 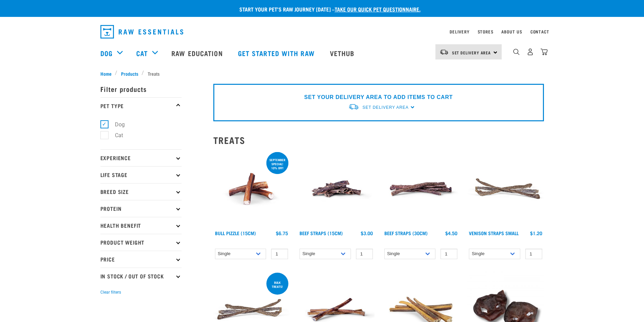 What do you see at coordinates (141, 106) in the screenshot?
I see `p: Pet Type` at bounding box center [141, 106].